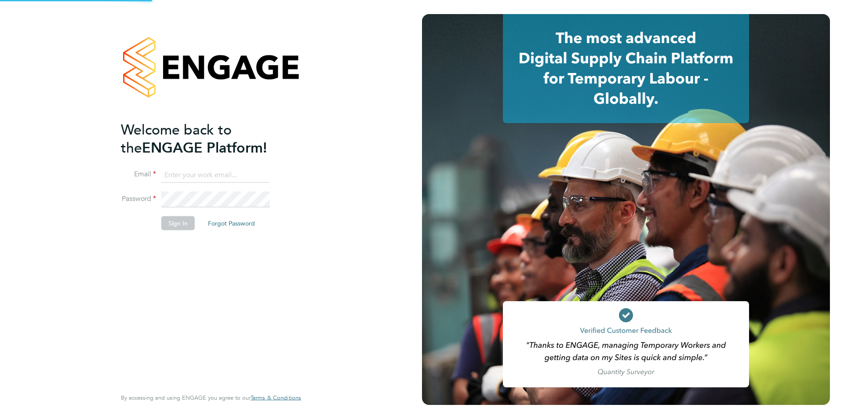 This screenshot has height=419, width=844. What do you see at coordinates (276, 398) in the screenshot?
I see `a: Terms & Conditions` at bounding box center [276, 398].